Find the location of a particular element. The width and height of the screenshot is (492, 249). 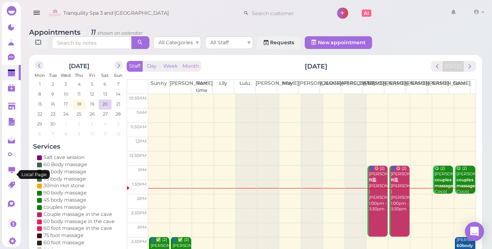

span: Appointments is located at coordinates (56, 32).